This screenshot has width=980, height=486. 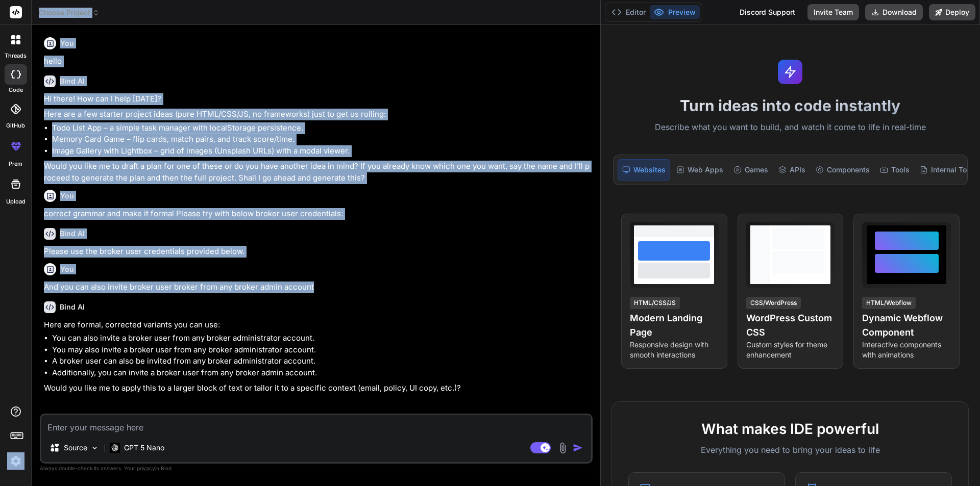 What do you see at coordinates (321, 151) in the screenshot?
I see `li: Image Gallery with Lightbox – grid of images (Unsplash URLs) with a modal viewer.` at bounding box center [321, 151].